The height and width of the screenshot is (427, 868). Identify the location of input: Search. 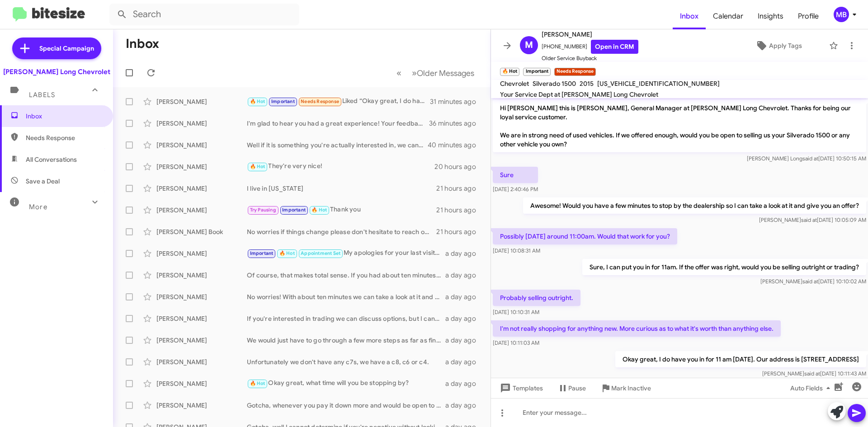
(204, 14).